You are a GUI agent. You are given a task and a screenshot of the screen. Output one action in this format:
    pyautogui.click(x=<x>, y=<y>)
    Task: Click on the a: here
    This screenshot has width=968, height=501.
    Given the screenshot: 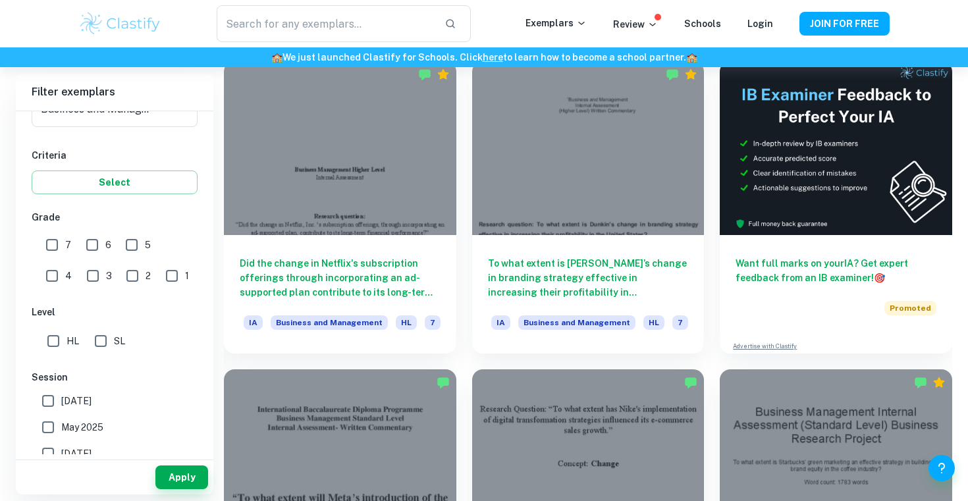 What is the action you would take?
    pyautogui.click(x=493, y=57)
    